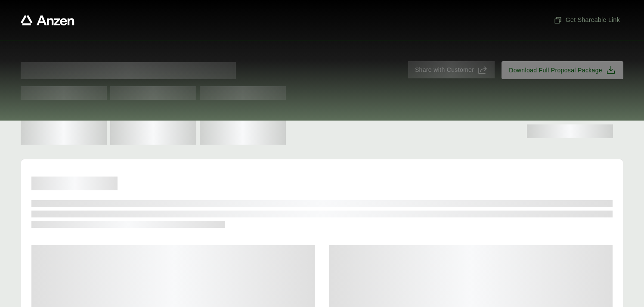 The width and height of the screenshot is (644, 307). I want to click on a: Anzen website, so click(47, 20).